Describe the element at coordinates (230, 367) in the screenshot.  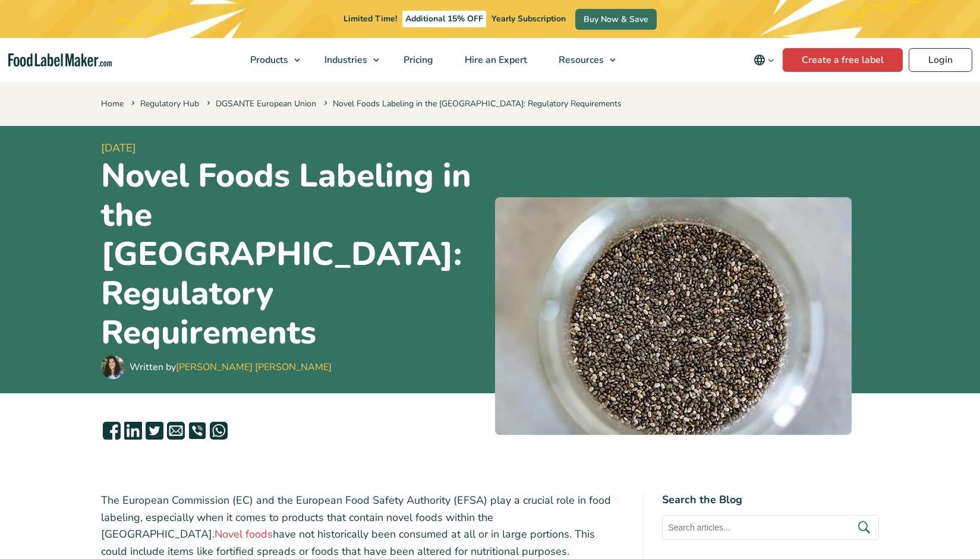
I see `div: Written by` at that location.